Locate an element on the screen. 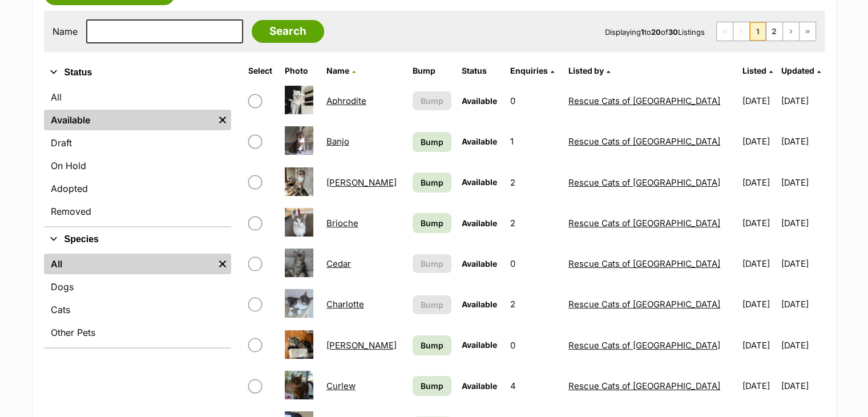 This screenshot has height=417, width=868. a: Removed is located at coordinates (138, 211).